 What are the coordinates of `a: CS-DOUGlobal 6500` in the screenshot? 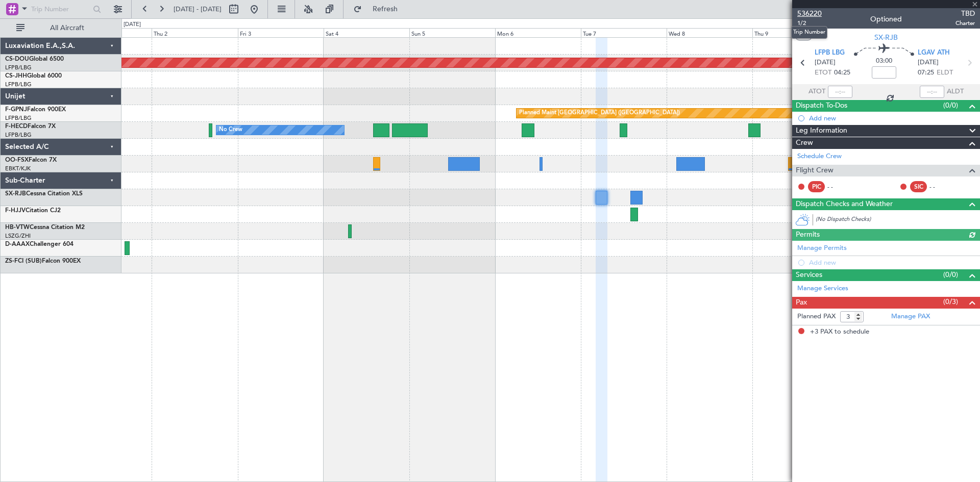 It's located at (34, 59).